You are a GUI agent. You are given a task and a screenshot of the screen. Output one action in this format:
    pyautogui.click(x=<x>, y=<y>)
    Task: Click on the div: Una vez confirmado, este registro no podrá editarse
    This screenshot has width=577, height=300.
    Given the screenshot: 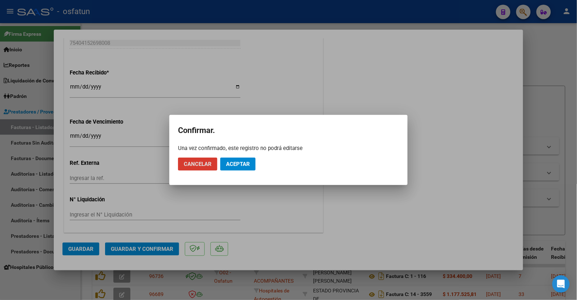 What is the action you would take?
    pyautogui.click(x=289, y=148)
    